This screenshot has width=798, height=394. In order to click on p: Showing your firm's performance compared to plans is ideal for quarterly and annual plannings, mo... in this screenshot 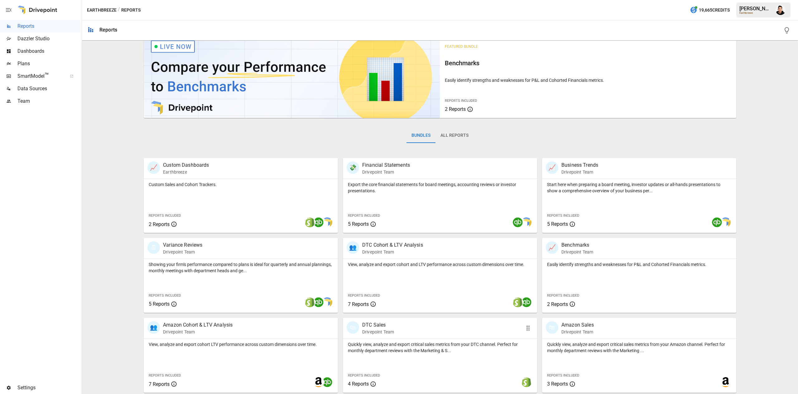, I will do `click(241, 267)`.